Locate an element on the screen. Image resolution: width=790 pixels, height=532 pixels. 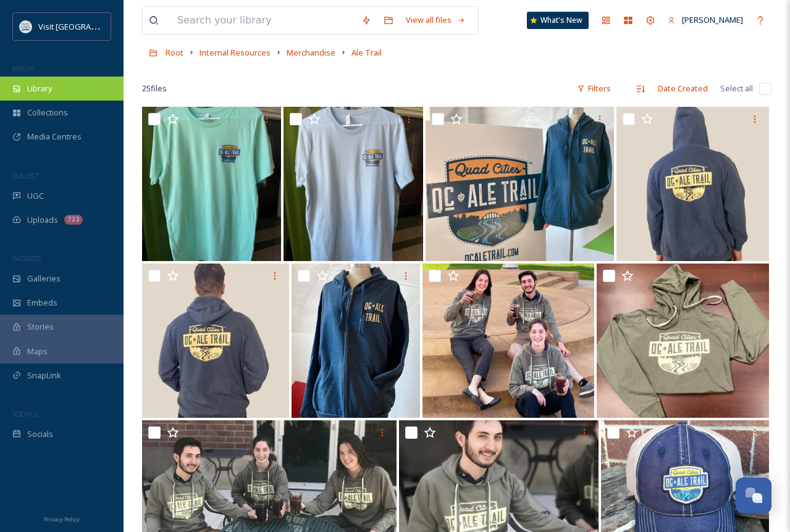
span: UGC is located at coordinates (35, 196).